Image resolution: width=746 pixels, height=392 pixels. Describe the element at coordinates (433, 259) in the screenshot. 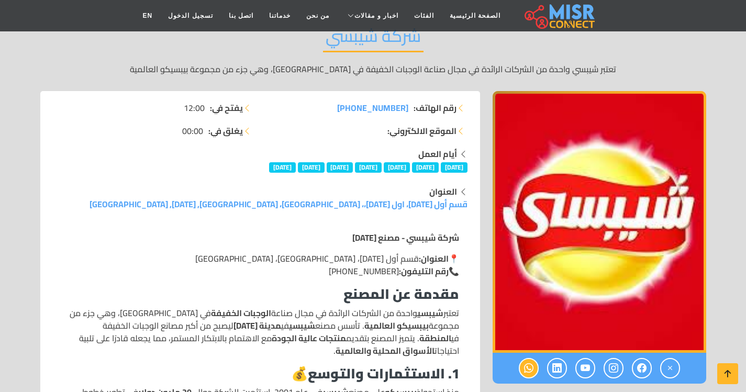

I see `strong: العنوان:` at that location.